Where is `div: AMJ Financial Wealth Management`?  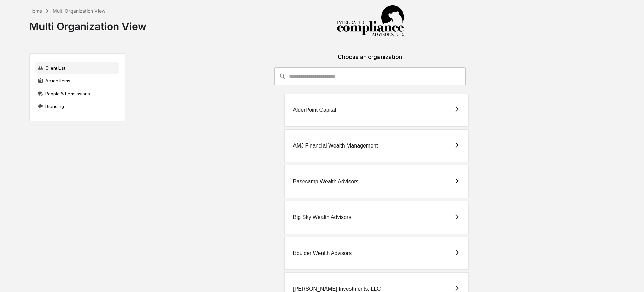 div: AMJ Financial Wealth Management is located at coordinates (335, 146).